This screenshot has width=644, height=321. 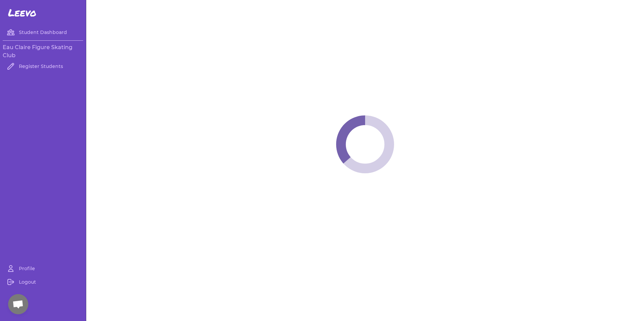 What do you see at coordinates (22, 12) in the screenshot?
I see `span: Leevo` at bounding box center [22, 12].